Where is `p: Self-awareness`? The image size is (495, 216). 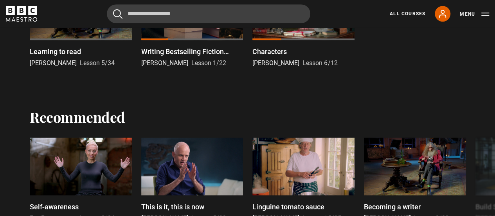
p: Self-awareness is located at coordinates (54, 206).